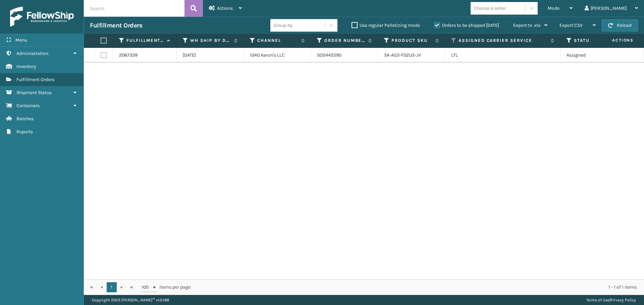 The width and height of the screenshot is (644, 305). I want to click on span: Export CSV, so click(571, 25).